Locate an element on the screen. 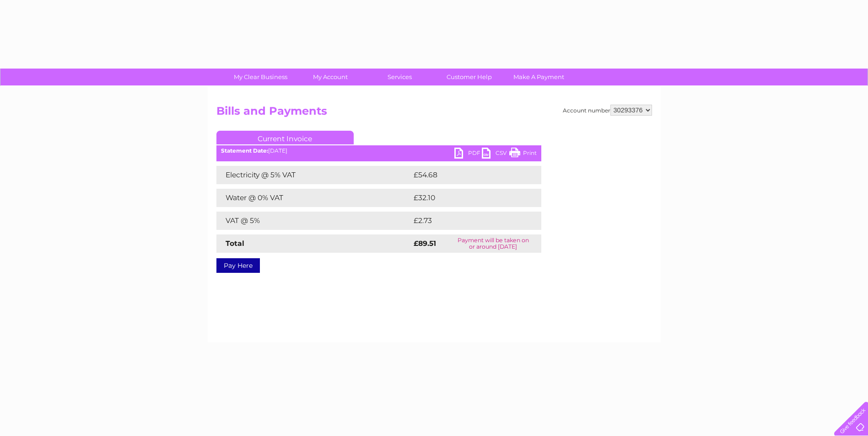 This screenshot has width=868, height=436. td: £54.68 is located at coordinates (467, 175).